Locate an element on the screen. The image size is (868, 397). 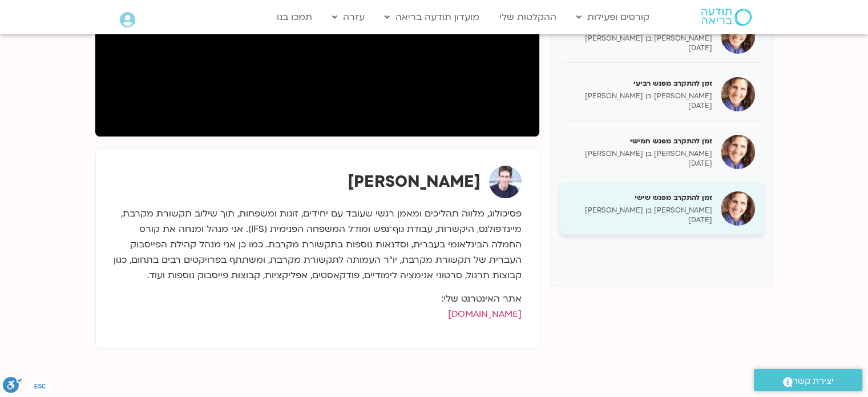
a: ההקלטות שלי is located at coordinates (528, 17).